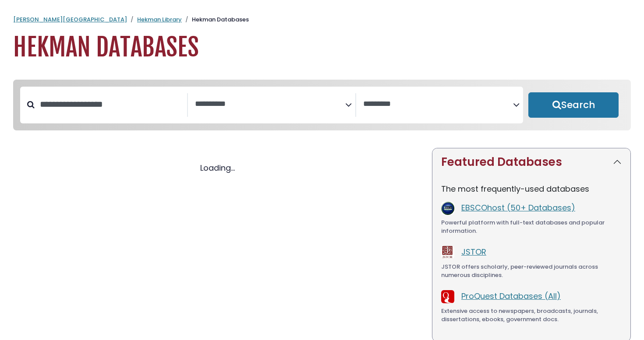  What do you see at coordinates (518, 208) in the screenshot?
I see `a: EBSCOhost (50+ Databases)` at bounding box center [518, 208].